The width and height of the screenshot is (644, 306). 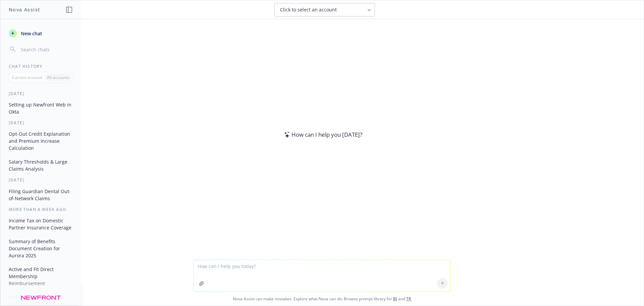 What do you see at coordinates (322, 298) in the screenshot?
I see `span: Nova Assist can make mistakes. Explore what Nova can do: Browse prompt library for and` at bounding box center [322, 298].